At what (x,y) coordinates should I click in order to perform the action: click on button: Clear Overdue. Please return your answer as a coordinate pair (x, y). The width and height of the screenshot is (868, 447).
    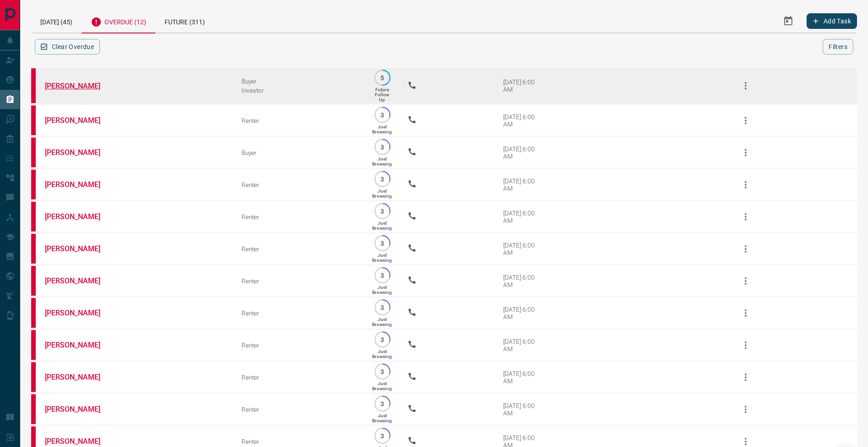
    Looking at the image, I should click on (68, 47).